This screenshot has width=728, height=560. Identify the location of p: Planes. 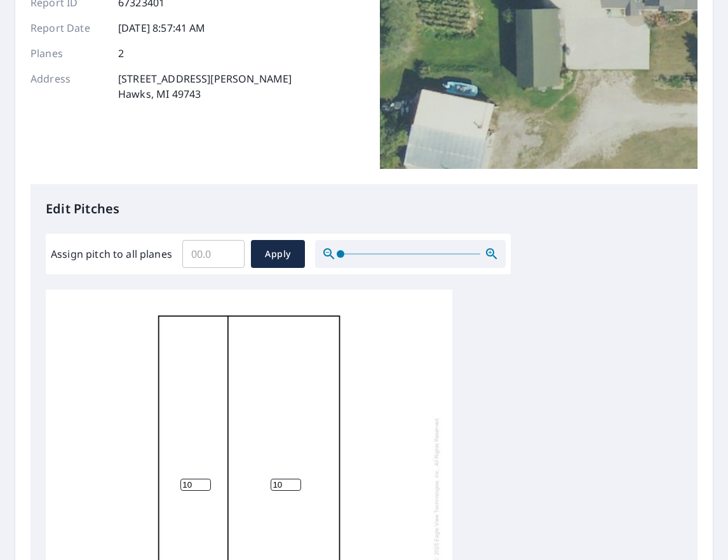
(68, 53).